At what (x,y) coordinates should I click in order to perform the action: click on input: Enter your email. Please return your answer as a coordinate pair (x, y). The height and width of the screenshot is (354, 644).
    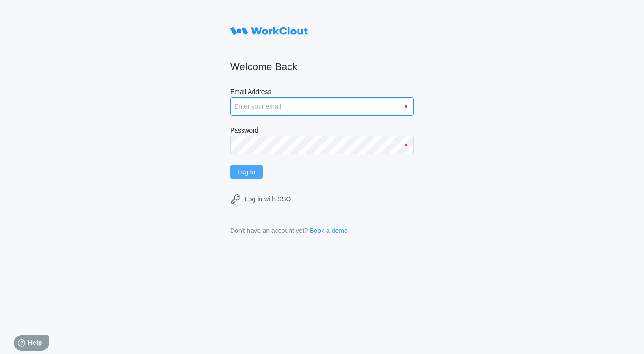
    Looking at the image, I should click on (322, 106).